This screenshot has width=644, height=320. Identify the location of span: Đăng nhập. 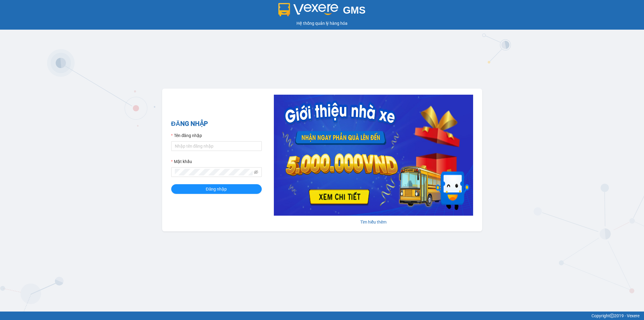
(217, 189).